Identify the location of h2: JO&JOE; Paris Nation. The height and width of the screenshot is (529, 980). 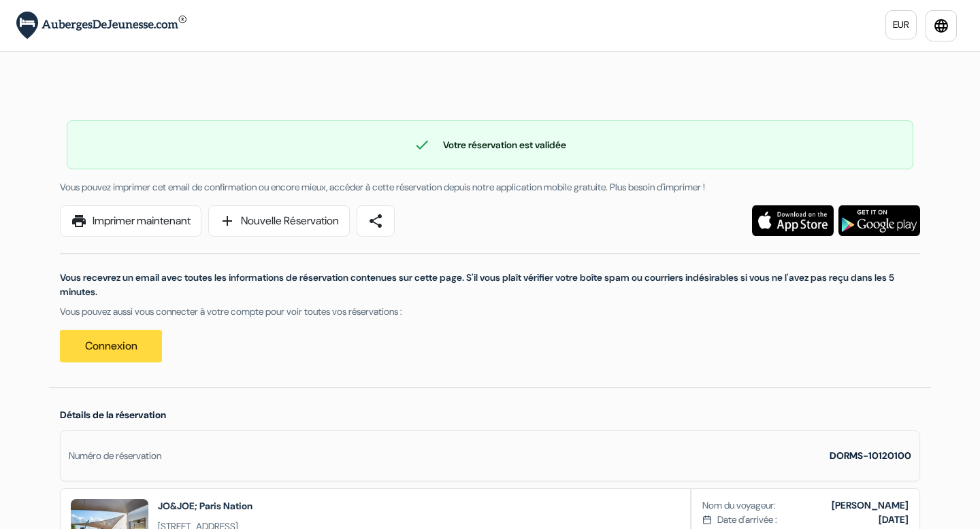
(205, 506).